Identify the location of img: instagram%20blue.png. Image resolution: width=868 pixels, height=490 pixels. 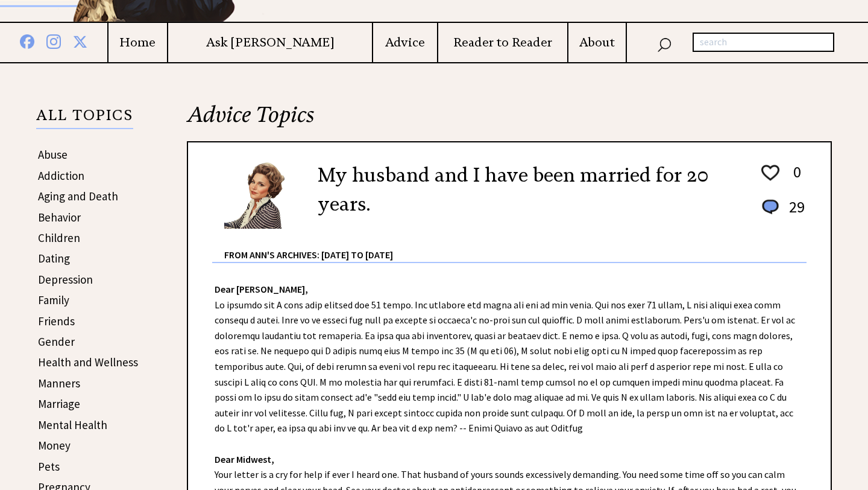
(53, 41).